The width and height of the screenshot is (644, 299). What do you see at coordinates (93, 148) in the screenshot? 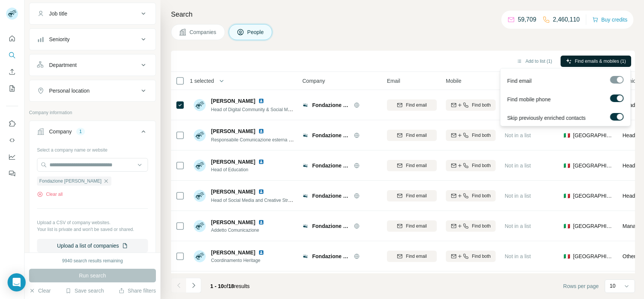
I see `div: Select a company name or website` at bounding box center [93, 148].